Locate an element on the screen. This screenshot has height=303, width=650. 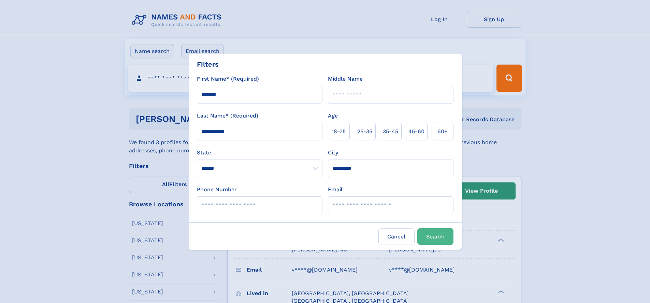
button: Search is located at coordinates (436, 236).